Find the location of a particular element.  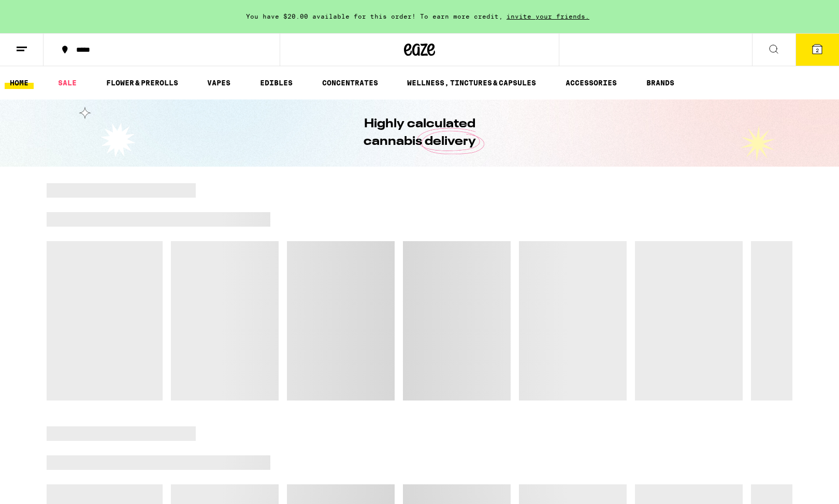

button: 2 is located at coordinates (818, 49).